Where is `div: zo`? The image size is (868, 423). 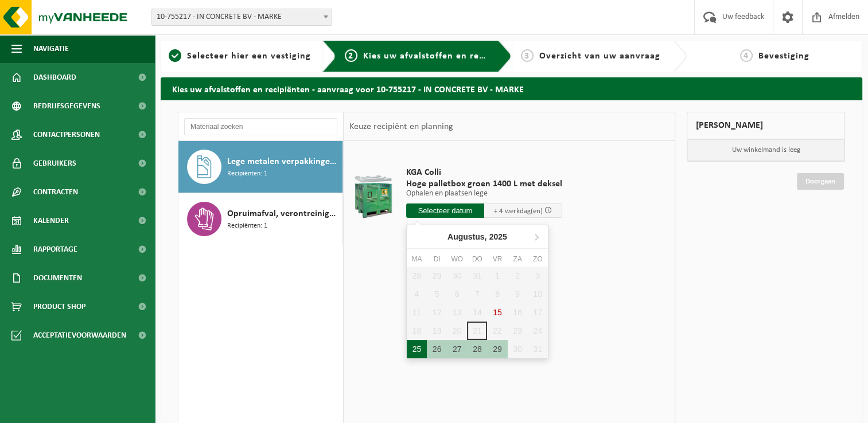 div: zo is located at coordinates (538, 259).